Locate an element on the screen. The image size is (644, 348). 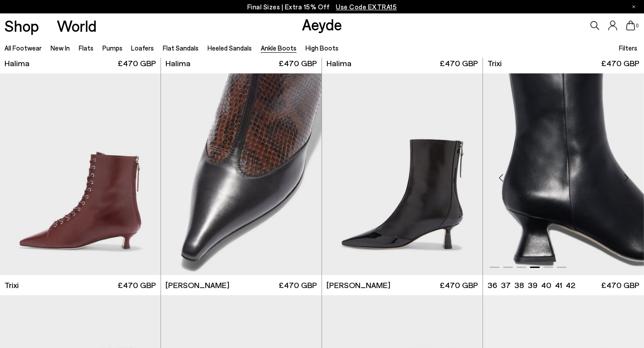
span: Navigate to /collections/ss25-final-sizes is located at coordinates (366, 7).